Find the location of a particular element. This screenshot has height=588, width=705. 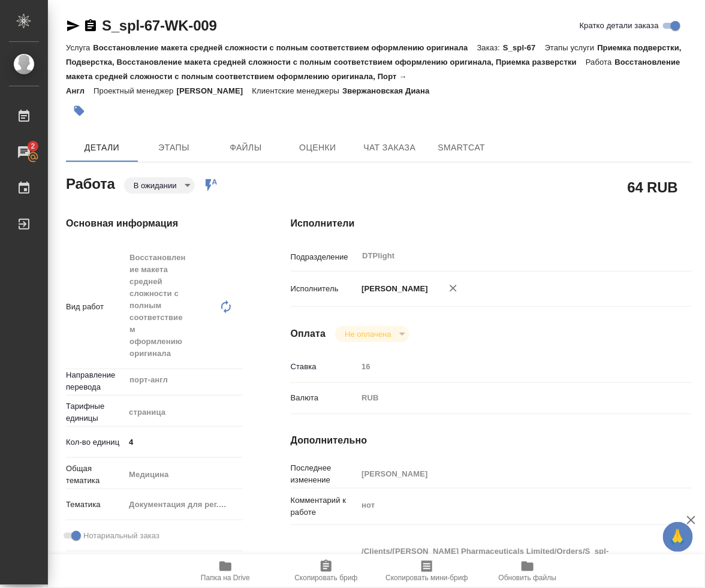

span: Этапы is located at coordinates (174, 148).